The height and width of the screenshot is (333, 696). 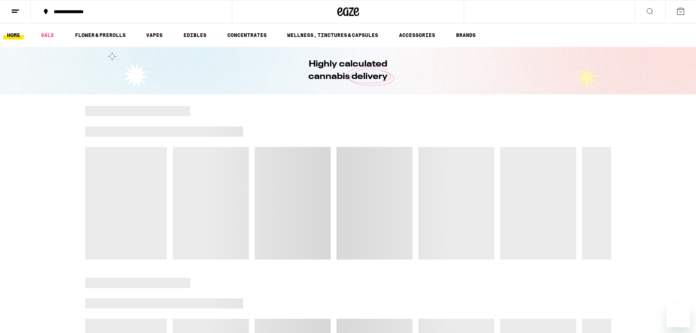 What do you see at coordinates (48, 35) in the screenshot?
I see `a: SALE` at bounding box center [48, 35].